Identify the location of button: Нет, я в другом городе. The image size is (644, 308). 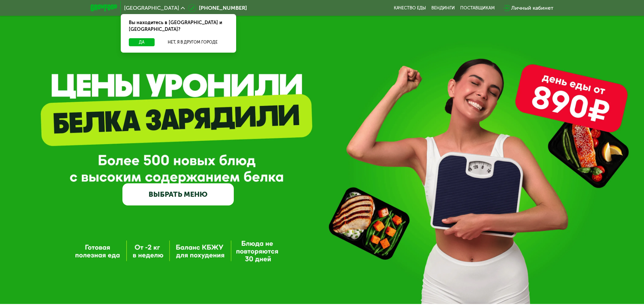
(192, 42).